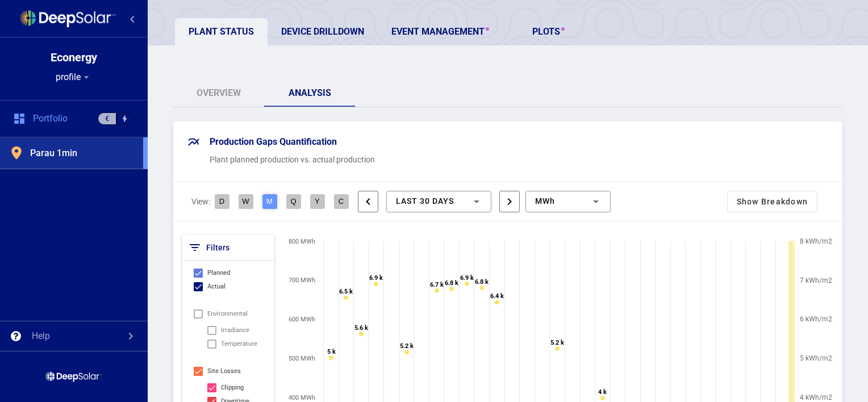  Describe the element at coordinates (425, 201) in the screenshot. I see `span: last 30 Days` at that location.